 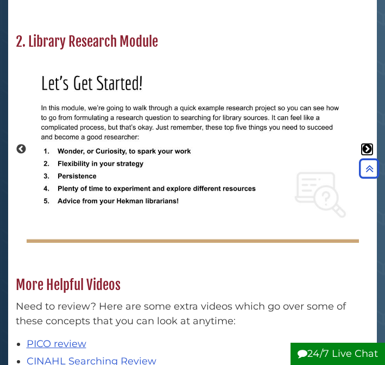 I want to click on p: Need to review? Here are some extra videos which go over some of these concepts that you can look..., so click(x=193, y=314).